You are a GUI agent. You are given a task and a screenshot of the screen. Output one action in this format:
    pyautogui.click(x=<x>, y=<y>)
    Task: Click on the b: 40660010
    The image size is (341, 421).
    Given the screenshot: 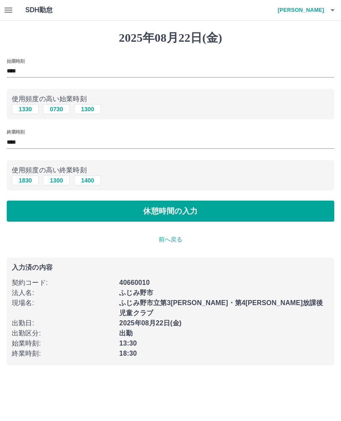 What is the action you would take?
    pyautogui.click(x=134, y=282)
    